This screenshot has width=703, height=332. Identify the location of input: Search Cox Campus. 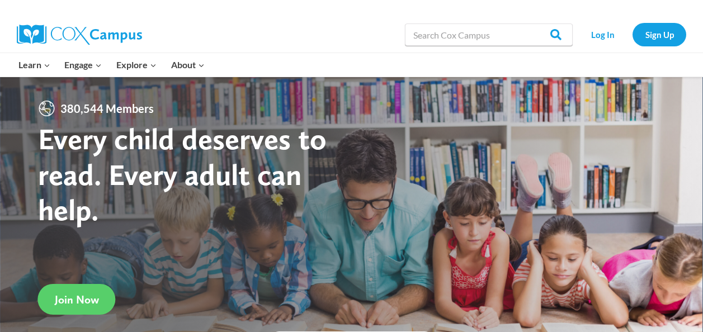
(489, 35).